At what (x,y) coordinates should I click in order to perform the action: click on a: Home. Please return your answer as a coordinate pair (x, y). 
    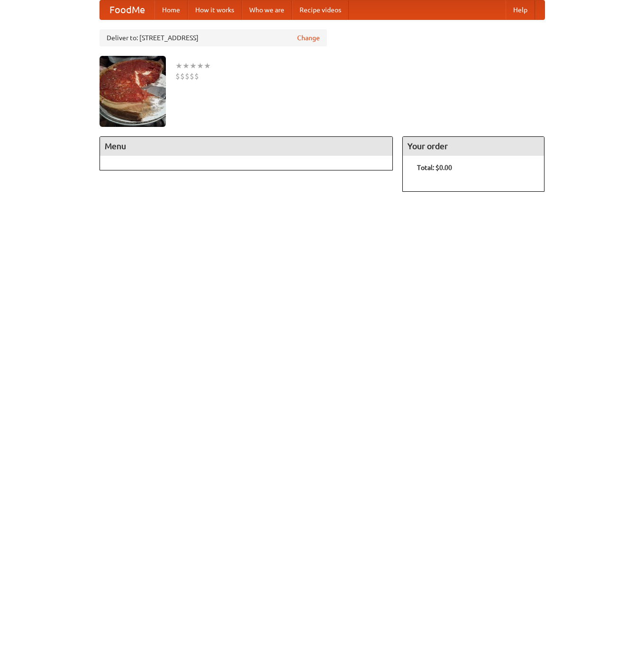
    Looking at the image, I should click on (171, 10).